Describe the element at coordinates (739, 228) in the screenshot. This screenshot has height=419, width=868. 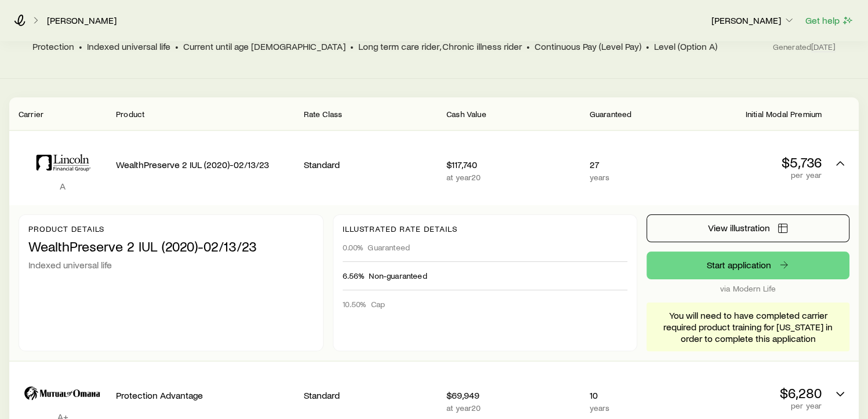
I see `span: View illustration` at that location.